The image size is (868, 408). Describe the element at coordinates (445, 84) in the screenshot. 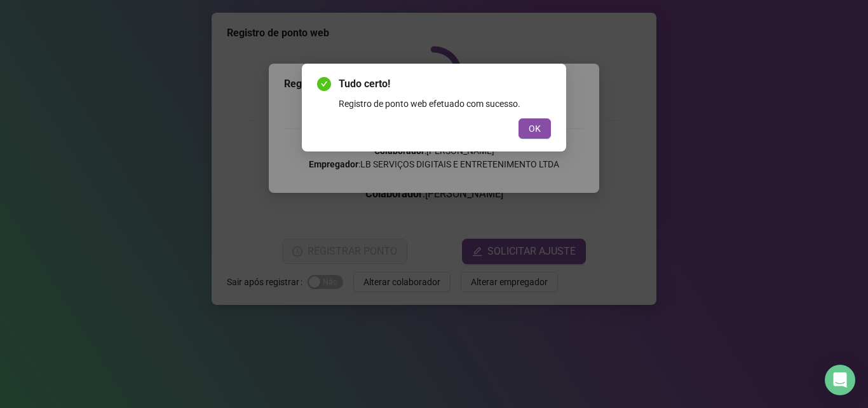

I see `span: Tudo certo!` at that location.